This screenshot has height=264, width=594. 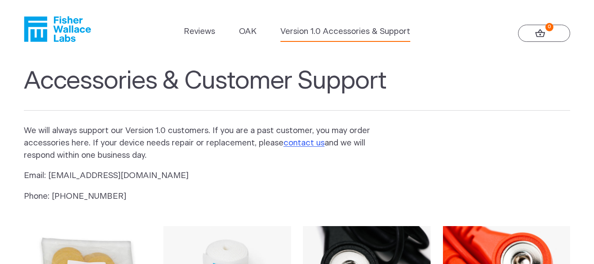 I want to click on a: Fisher Wallace, so click(x=57, y=29).